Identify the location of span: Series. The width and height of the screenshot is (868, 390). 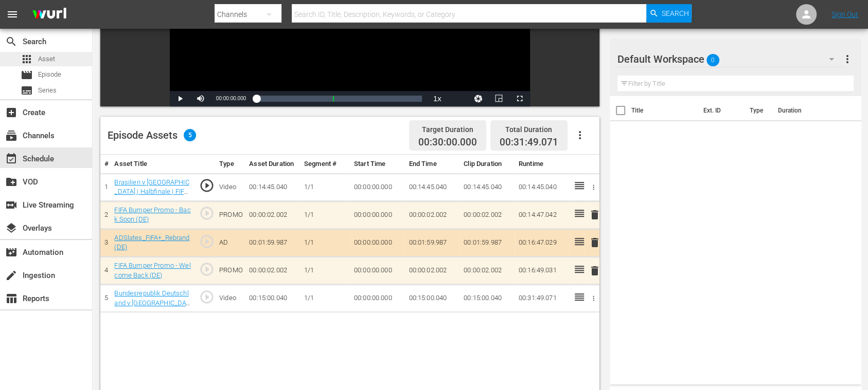
(47, 91).